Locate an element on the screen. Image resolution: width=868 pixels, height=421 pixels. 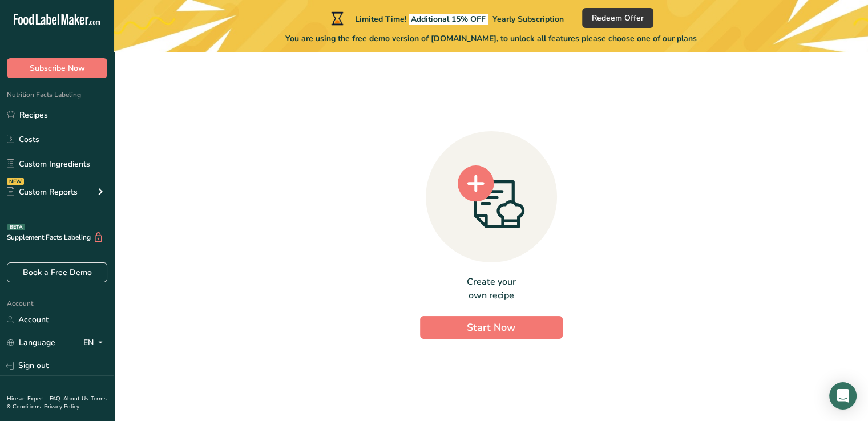
div: Limited Time! is located at coordinates (446, 18).